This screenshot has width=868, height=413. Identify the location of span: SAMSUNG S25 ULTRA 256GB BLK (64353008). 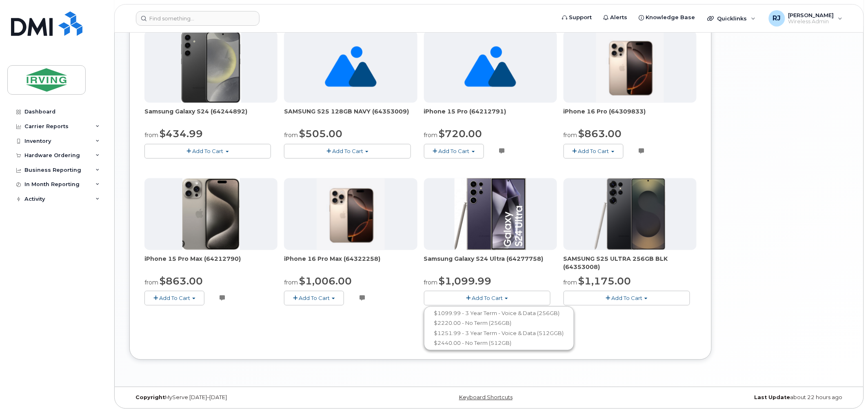
(630, 263).